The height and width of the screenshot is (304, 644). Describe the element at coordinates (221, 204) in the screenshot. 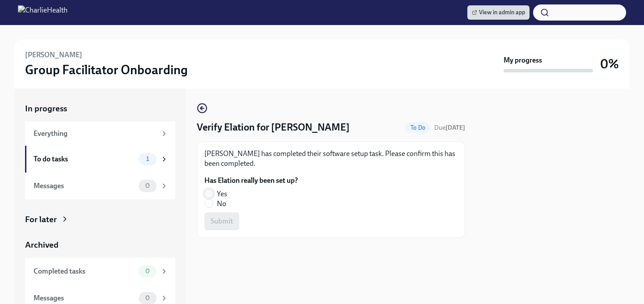

I see `span: No` at that location.